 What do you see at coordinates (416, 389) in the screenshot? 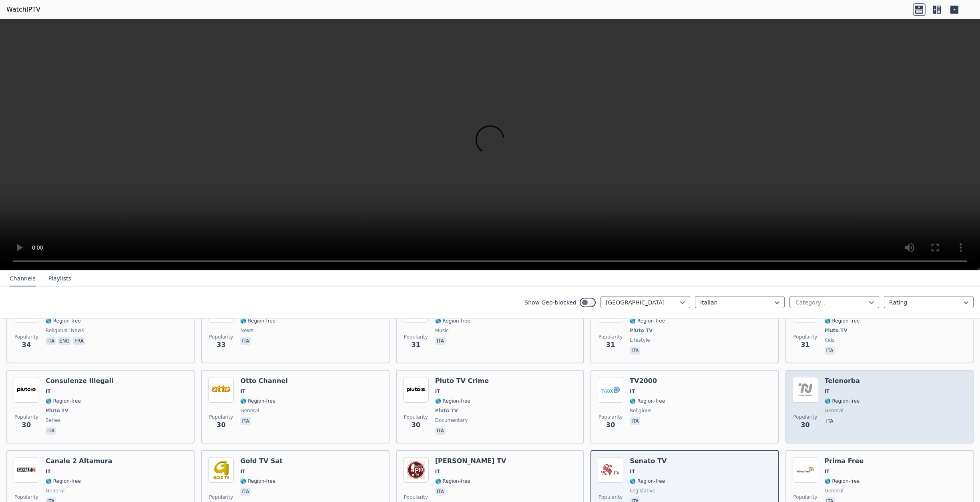
I see `img: Pluto TV Crime` at bounding box center [416, 389].